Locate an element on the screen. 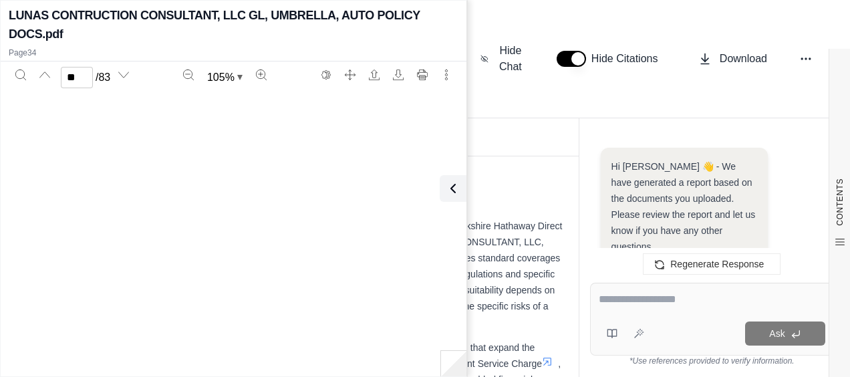 The height and width of the screenshot is (377, 850). span: , Fire Department Service Charge is located at coordinates (472, 364).